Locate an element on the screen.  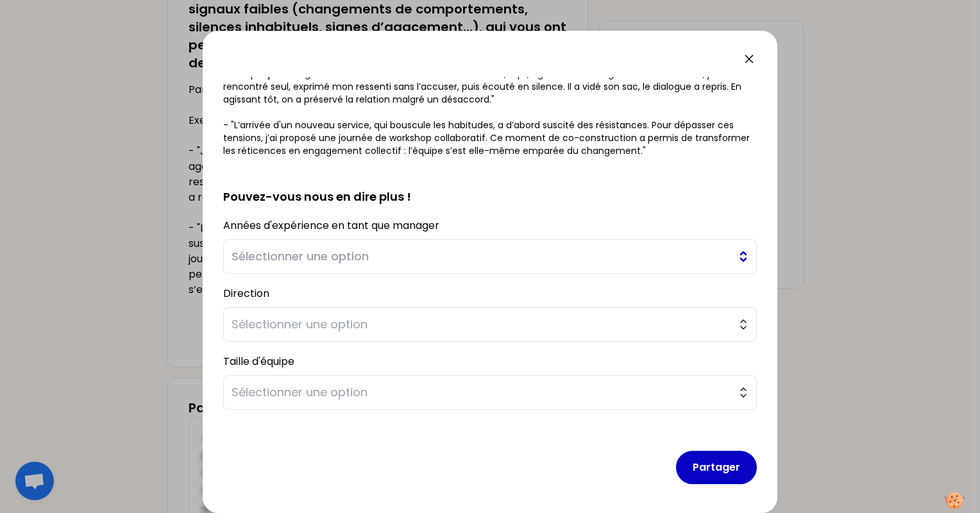
label: Années d'expérience en tant que manager is located at coordinates (331, 225).